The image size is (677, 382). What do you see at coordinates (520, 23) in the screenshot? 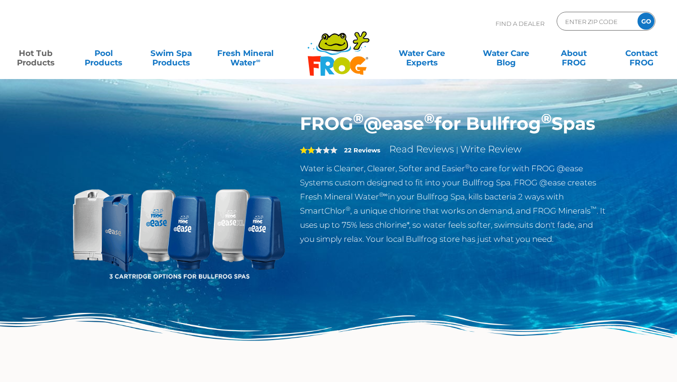
I see `p: Find A Dealer` at bounding box center [520, 23].